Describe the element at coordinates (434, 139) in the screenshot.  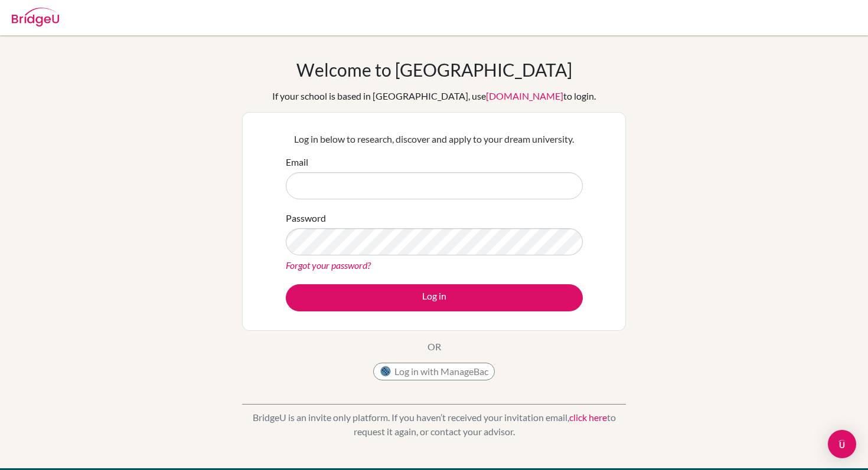
I see `p: Log in below to research, discover and apply to your dream university.` at that location.